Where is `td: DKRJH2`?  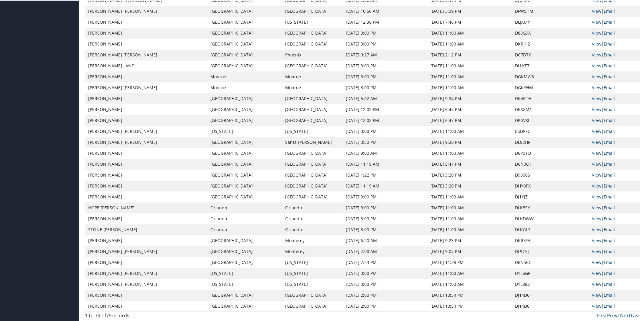
td: DKRJH2 is located at coordinates (550, 43).